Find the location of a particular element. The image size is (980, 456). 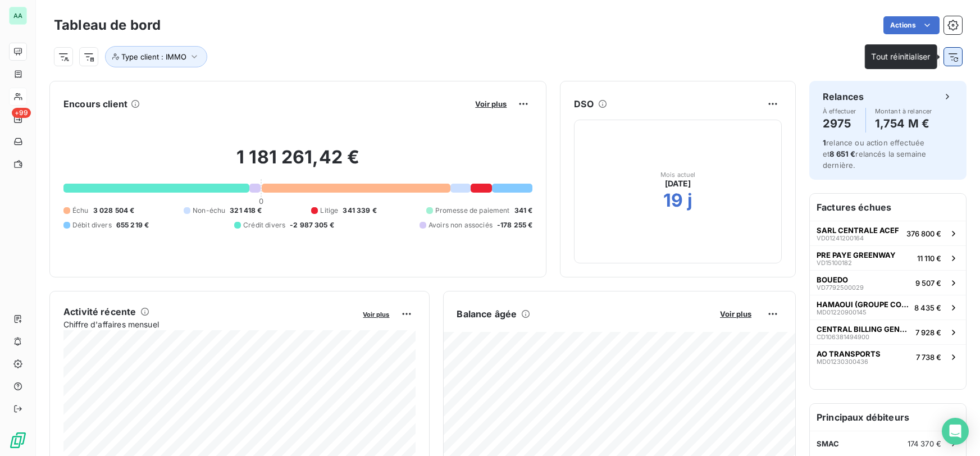

span: 7 928 € is located at coordinates (928, 333).